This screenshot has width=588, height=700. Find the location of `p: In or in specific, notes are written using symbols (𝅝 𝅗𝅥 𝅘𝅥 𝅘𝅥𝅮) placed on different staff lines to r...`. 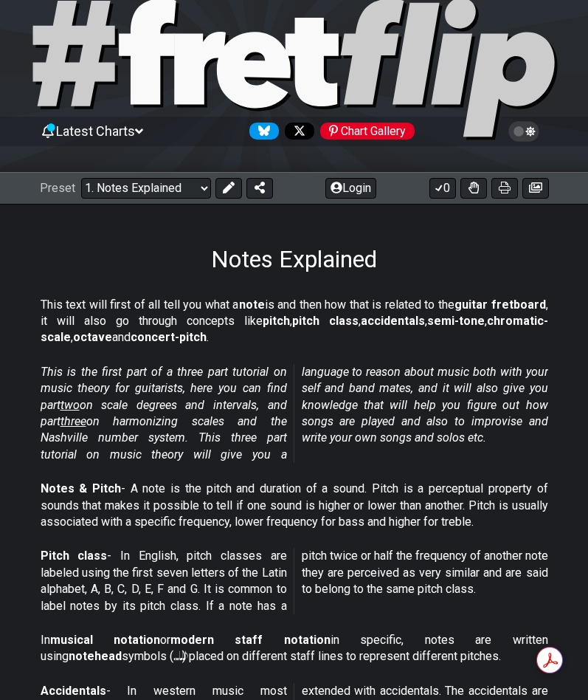

p: In or in specific, notes are written using symbols (𝅝 𝅗𝅥 𝅘𝅥 𝅘𝅥𝅮) placed on different staff lines to r... is located at coordinates (294, 648).